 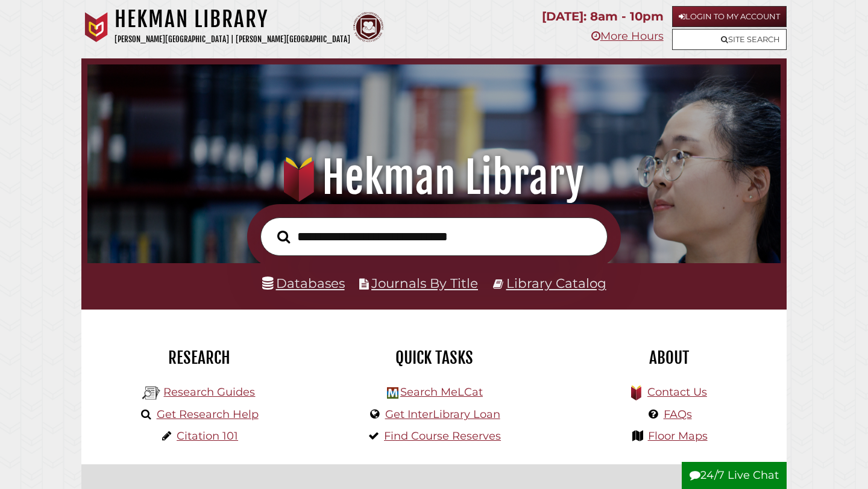 I want to click on a: Site Search, so click(x=729, y=39).